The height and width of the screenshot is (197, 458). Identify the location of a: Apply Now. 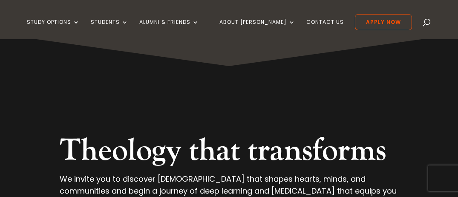
(383, 22).